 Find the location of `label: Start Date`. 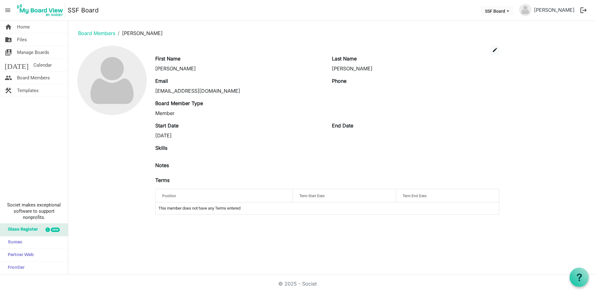

label: Start Date is located at coordinates (167, 125).